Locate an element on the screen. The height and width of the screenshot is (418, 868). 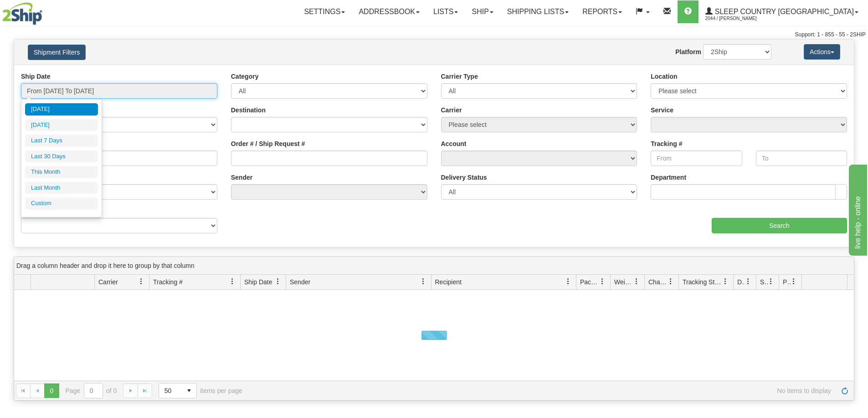
a: Addressbook is located at coordinates (389, 12).